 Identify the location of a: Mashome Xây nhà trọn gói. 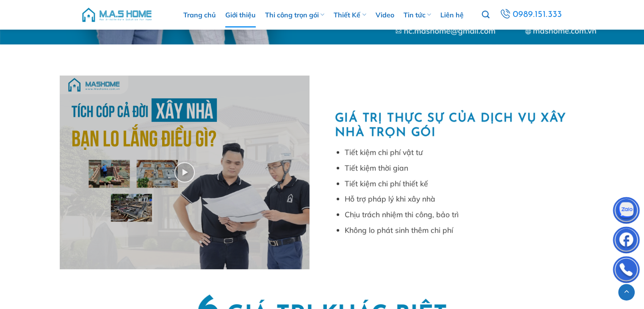
(185, 172).